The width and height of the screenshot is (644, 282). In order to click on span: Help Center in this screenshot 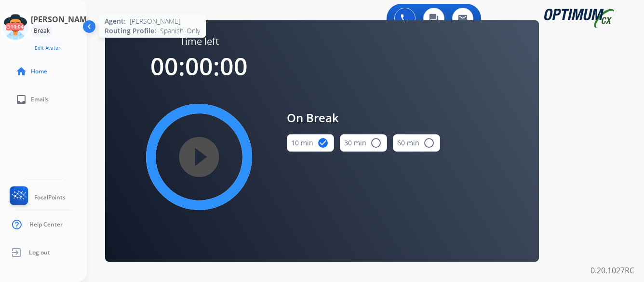, I will do `click(46, 224)`.